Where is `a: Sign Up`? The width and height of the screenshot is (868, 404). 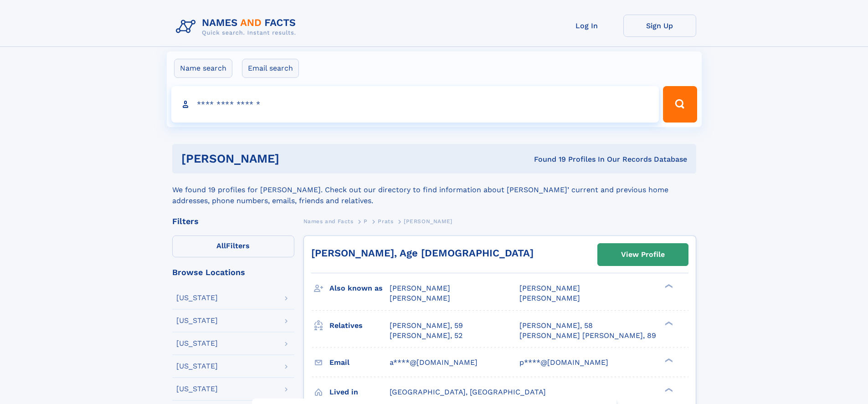
a: Sign Up is located at coordinates (660, 26).